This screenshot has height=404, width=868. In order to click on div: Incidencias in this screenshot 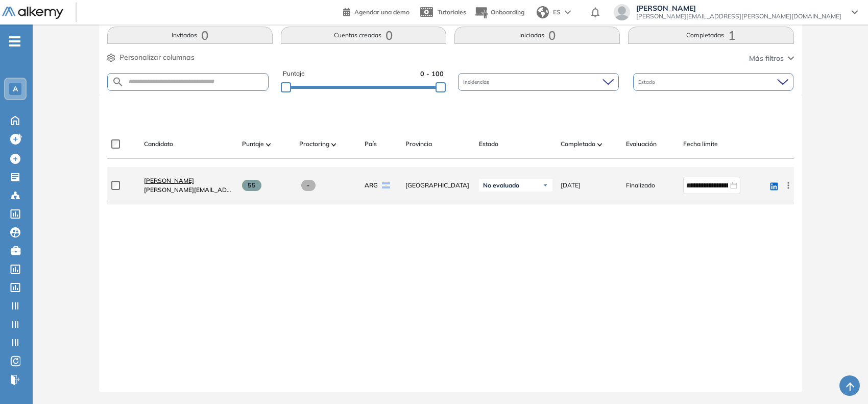, I will do `click(538, 82)`.